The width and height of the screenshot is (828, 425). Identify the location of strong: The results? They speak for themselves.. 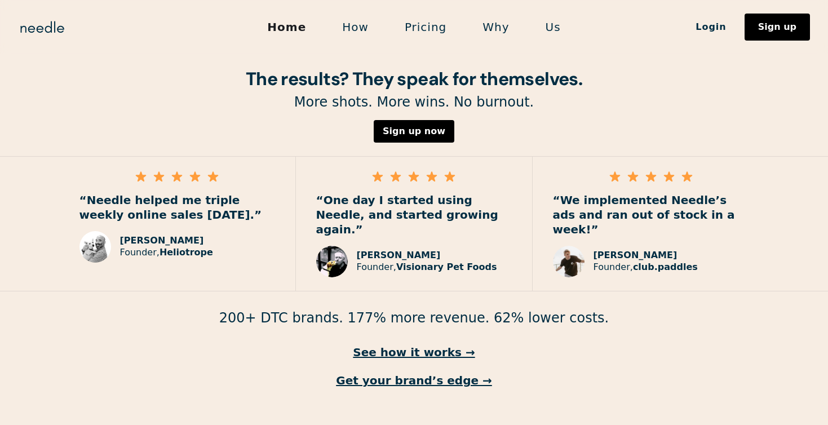
(414, 79).